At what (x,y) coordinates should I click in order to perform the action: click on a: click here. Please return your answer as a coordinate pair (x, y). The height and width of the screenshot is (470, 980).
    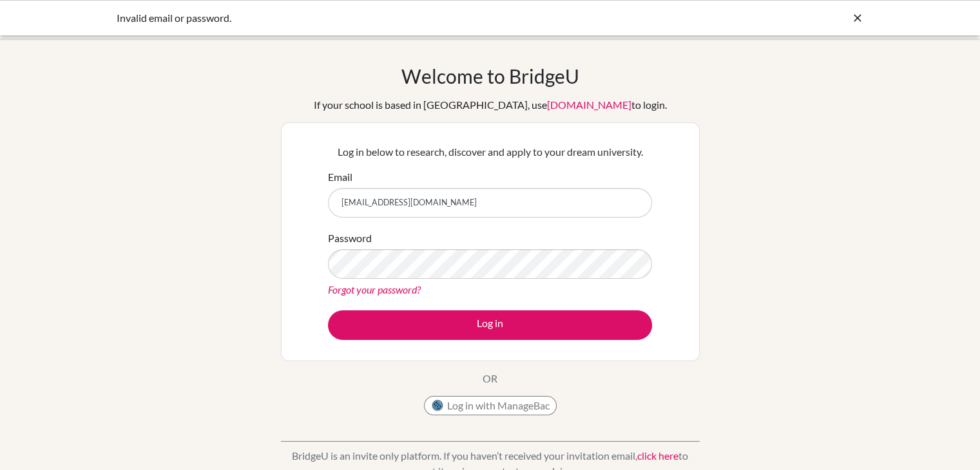
    Looking at the image, I should click on (658, 456).